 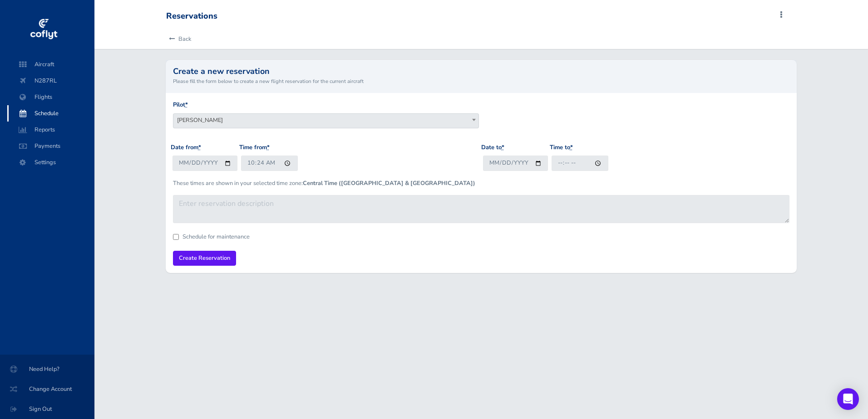 What do you see at coordinates (51, 64) in the screenshot?
I see `span: Aircraft` at bounding box center [51, 64].